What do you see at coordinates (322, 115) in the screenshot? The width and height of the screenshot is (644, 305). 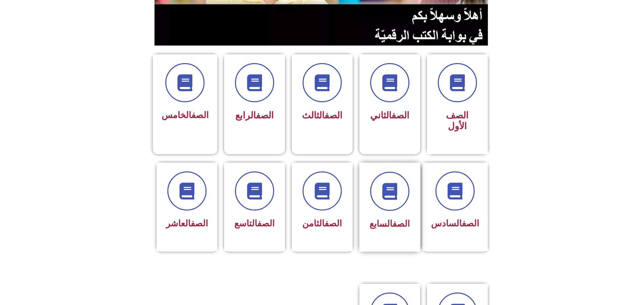 I see `span: الثالث` at bounding box center [322, 115].